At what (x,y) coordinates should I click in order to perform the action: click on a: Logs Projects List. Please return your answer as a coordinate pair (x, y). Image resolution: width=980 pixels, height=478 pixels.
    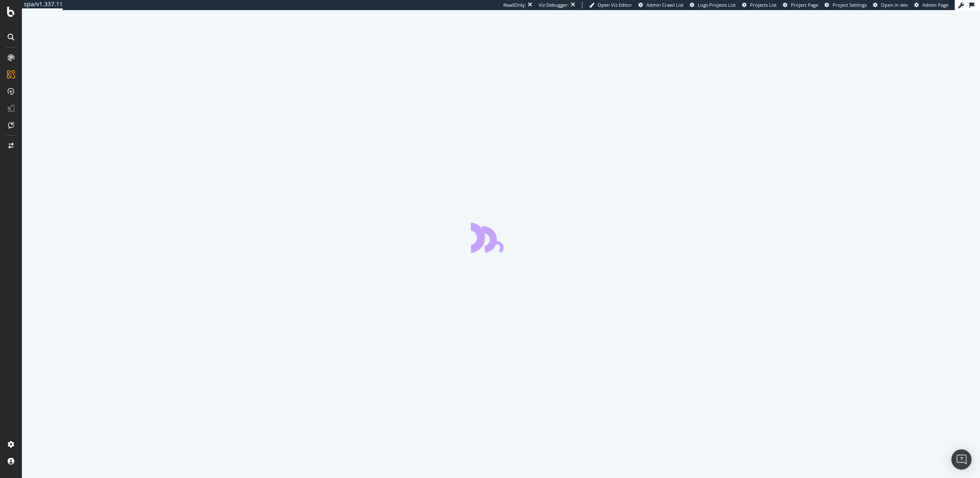
    Looking at the image, I should click on (712, 5).